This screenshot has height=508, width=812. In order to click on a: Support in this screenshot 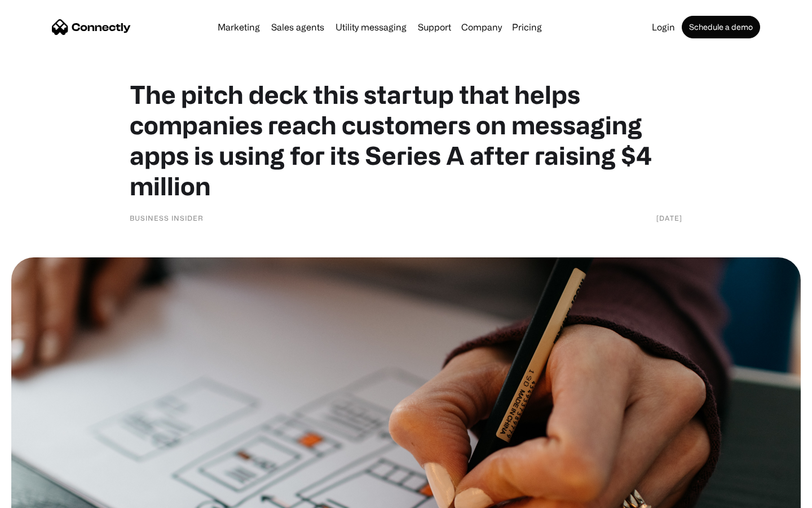, I will do `click(434, 27)`.